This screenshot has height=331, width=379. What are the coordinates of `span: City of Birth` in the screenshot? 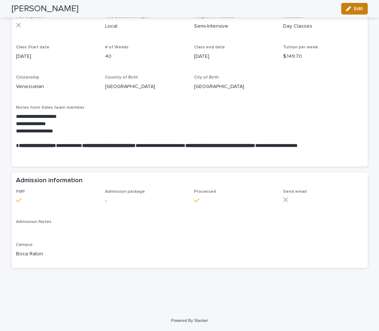 It's located at (207, 77).